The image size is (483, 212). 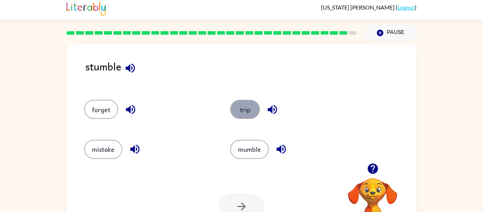 I want to click on button: mumble, so click(x=249, y=149).